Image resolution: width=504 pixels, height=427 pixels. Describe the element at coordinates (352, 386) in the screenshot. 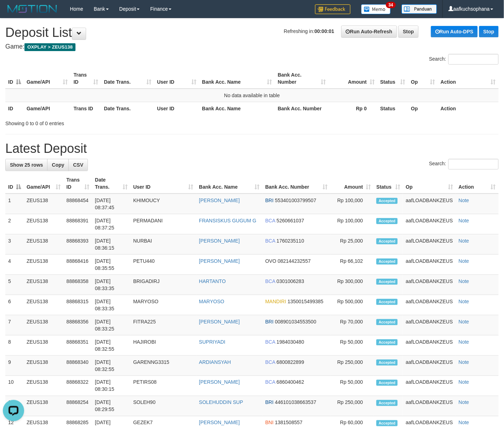

I see `td: Rp 50,000` at that location.